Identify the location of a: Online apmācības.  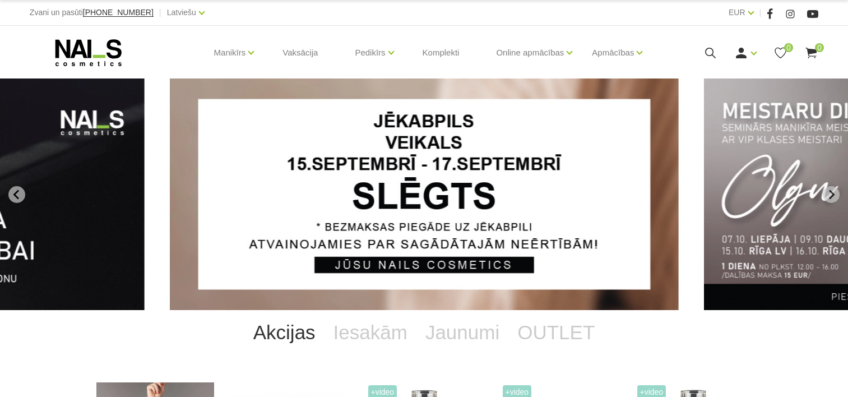
(530, 53).